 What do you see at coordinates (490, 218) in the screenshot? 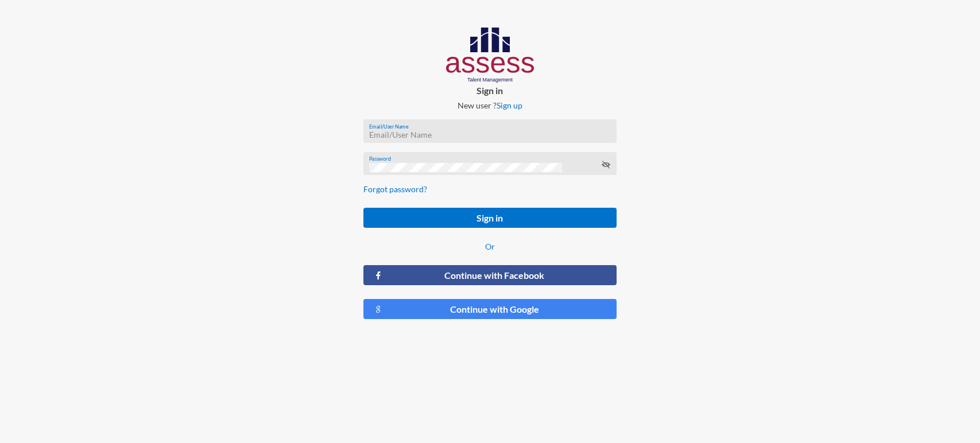
I see `button: Sign in` at bounding box center [490, 218].